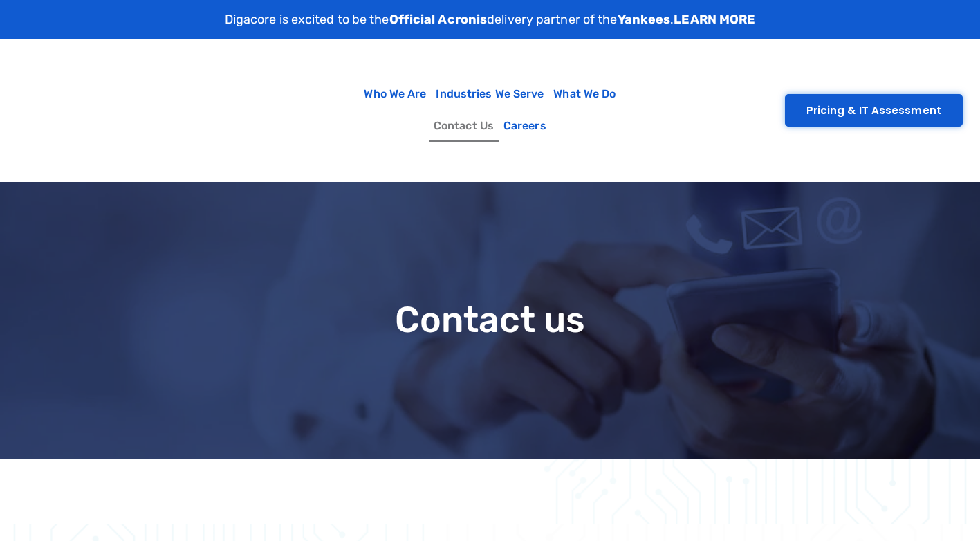  What do you see at coordinates (585, 94) in the screenshot?
I see `a: What We Do` at bounding box center [585, 94].